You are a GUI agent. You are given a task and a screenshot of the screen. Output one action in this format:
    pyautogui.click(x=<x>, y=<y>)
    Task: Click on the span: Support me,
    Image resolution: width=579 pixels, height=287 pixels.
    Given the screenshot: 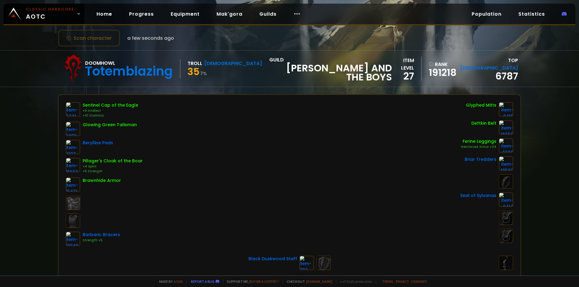 What is the action you would take?
    pyautogui.click(x=251, y=282)
    